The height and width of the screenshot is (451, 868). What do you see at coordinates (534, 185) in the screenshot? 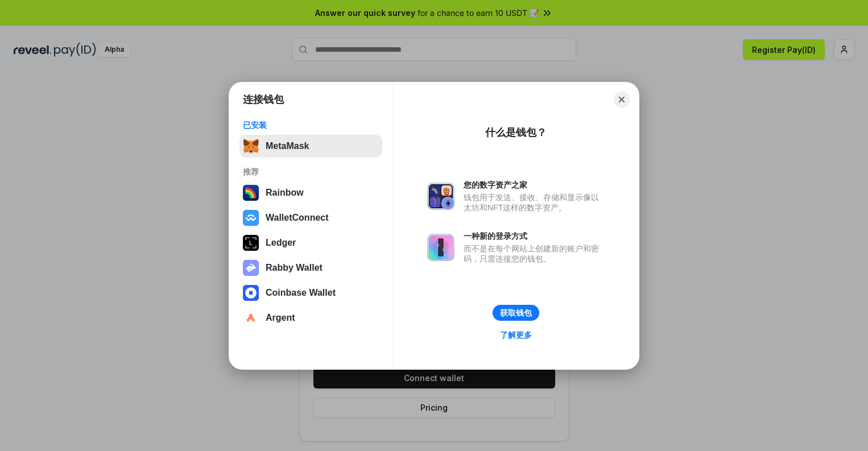
I see `div: 您的数字资产之家` at bounding box center [534, 185].